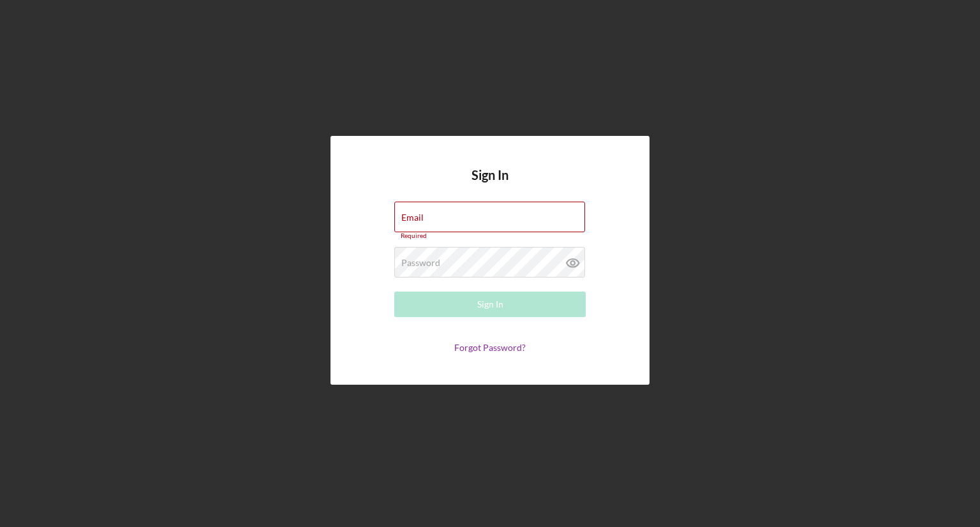 This screenshot has height=527, width=980. What do you see at coordinates (490, 184) in the screenshot?
I see `h4: Sign In` at bounding box center [490, 184].